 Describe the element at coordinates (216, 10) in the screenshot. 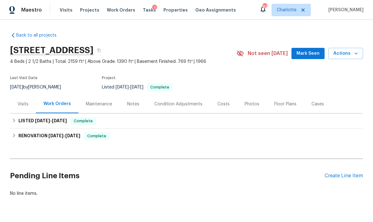

I see `span: Geo Assignments` at that location.